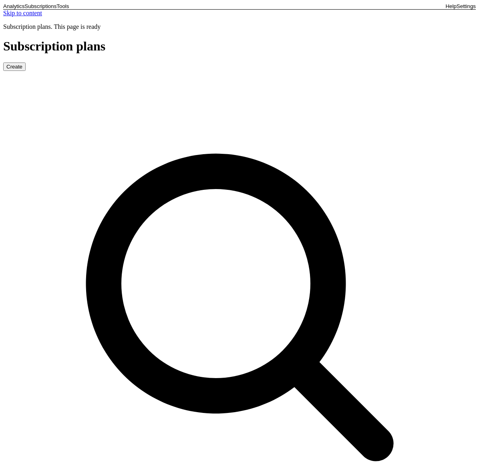 This screenshot has height=469, width=479. Describe the element at coordinates (40, 6) in the screenshot. I see `span: Subscriptions` at that location.